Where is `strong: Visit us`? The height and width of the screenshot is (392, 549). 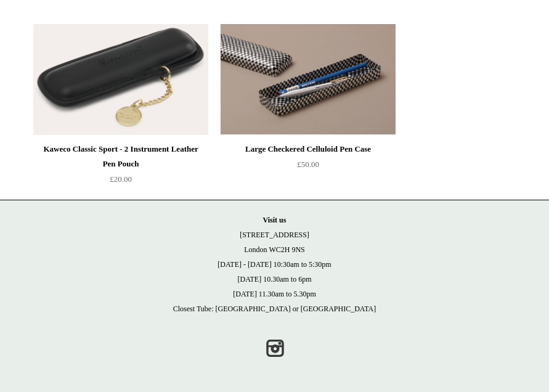 strong: Visit us is located at coordinates (275, 220).